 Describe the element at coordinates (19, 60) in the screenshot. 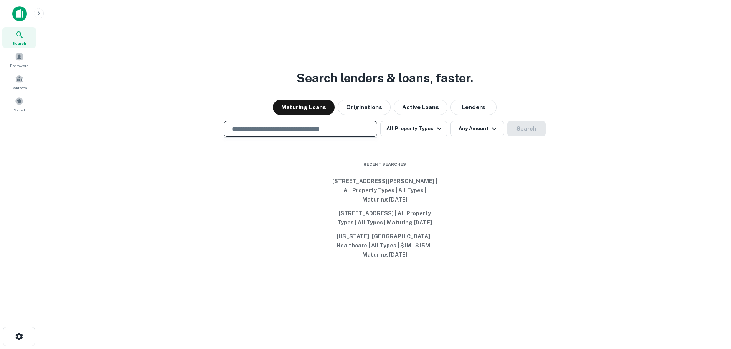

I see `div: Borrowers` at that location.